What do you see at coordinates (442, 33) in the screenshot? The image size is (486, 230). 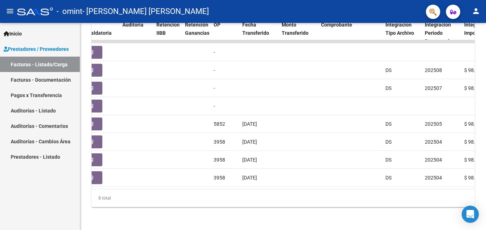 I see `datatable-header-cell: Integracion Periodo Presentacion` at bounding box center [442, 33].